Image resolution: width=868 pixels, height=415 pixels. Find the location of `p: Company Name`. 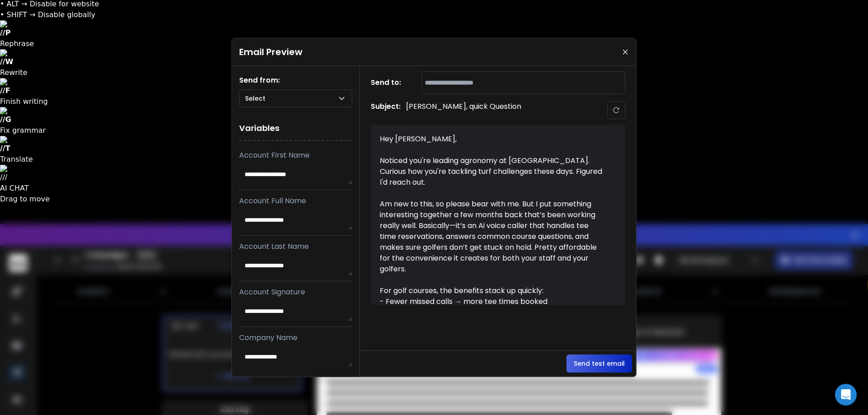

p: Company Name is located at coordinates (296, 338).